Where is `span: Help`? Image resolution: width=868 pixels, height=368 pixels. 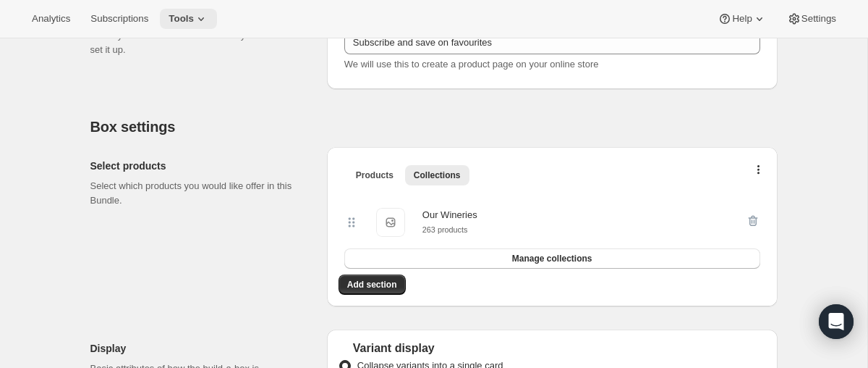
span: Help is located at coordinates (742, 19).